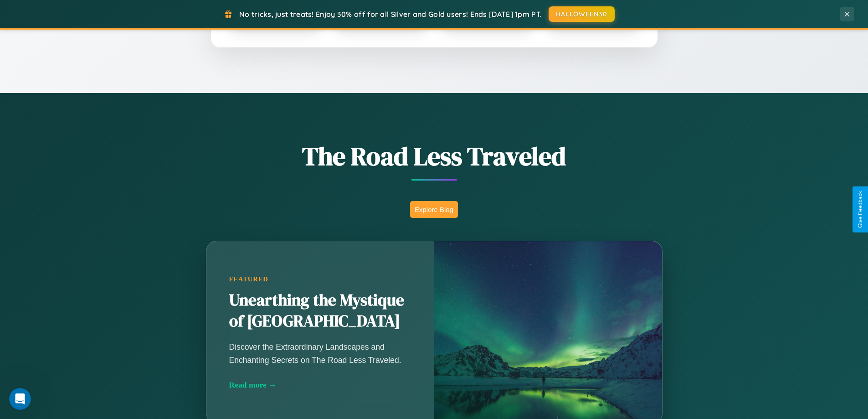 The image size is (868, 419). Describe the element at coordinates (321, 353) in the screenshot. I see `p: Discover the Extraordinary Landscapes and Enchanting Secrets on The Road Less Traveled.` at that location.